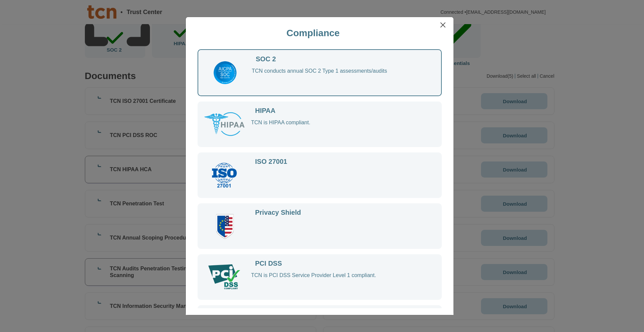 This screenshot has width=644, height=332. Describe the element at coordinates (339, 130) in the screenshot. I see `div: TCN is HIPAA compliant.` at that location.